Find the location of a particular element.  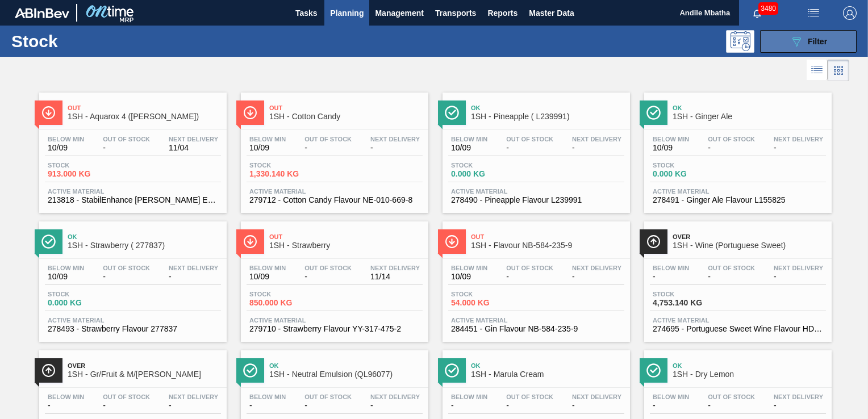

span: Tasks is located at coordinates (307, 13).